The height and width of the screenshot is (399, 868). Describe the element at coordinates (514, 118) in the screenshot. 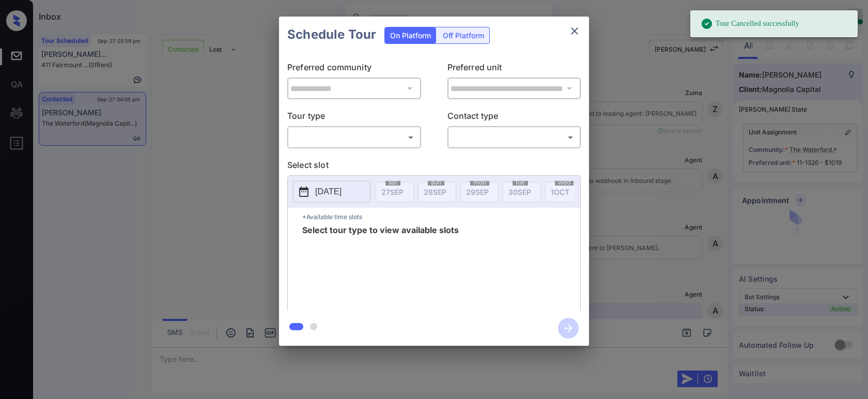

I see `p: Contact type` at that location.